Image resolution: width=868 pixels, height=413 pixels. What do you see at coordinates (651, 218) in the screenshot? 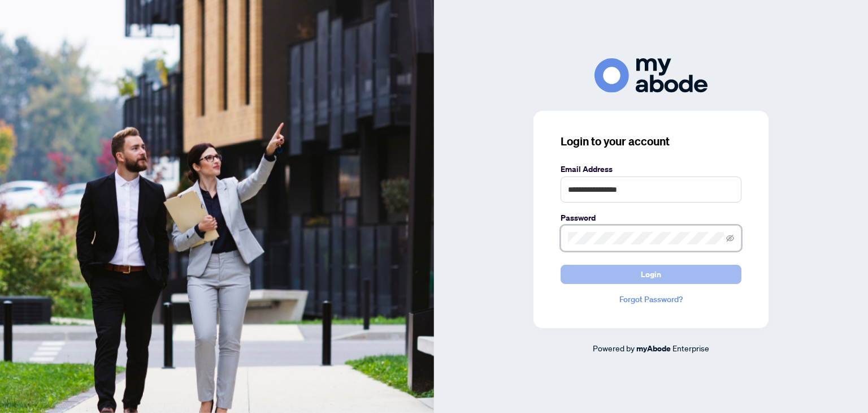
I see `label: Password` at bounding box center [651, 218].